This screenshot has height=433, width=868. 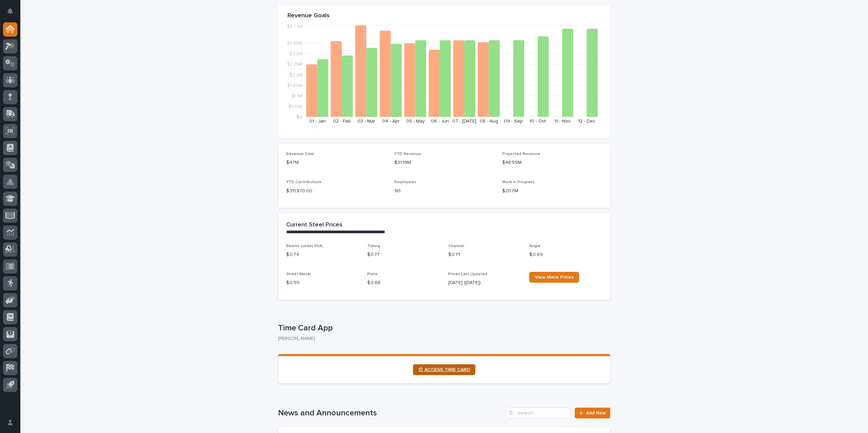 What do you see at coordinates (13, 14) in the screenshot?
I see `div: Notifications` at bounding box center [13, 14].